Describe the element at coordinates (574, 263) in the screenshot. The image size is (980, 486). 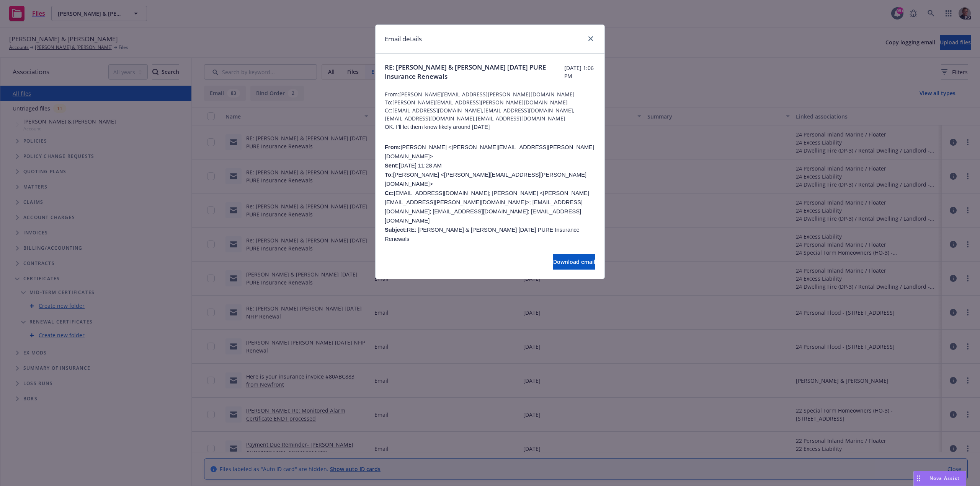
I see `button: Download email` at that location.